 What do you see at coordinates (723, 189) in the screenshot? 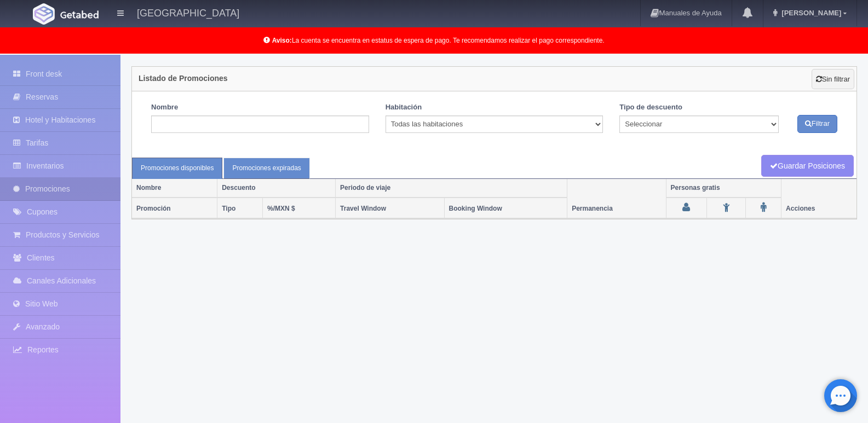
I see `th: Personas gratis` at bounding box center [723, 189].